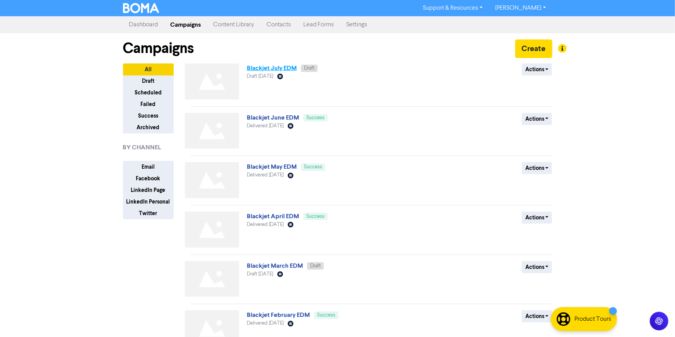  I want to click on button: Email, so click(148, 167).